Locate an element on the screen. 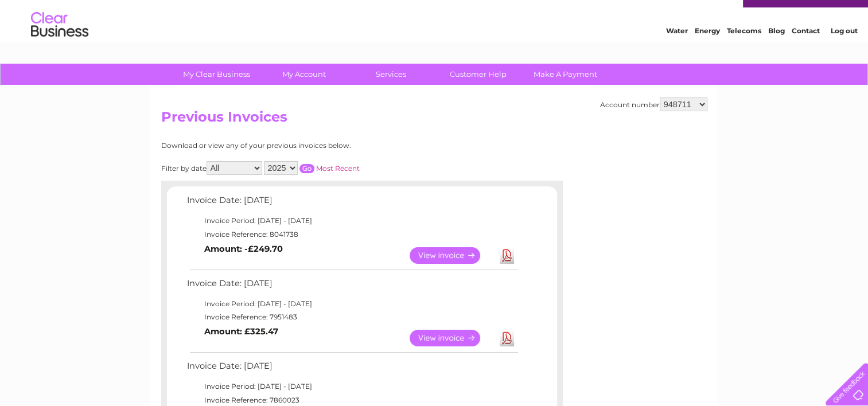  a: Services is located at coordinates (391, 74).